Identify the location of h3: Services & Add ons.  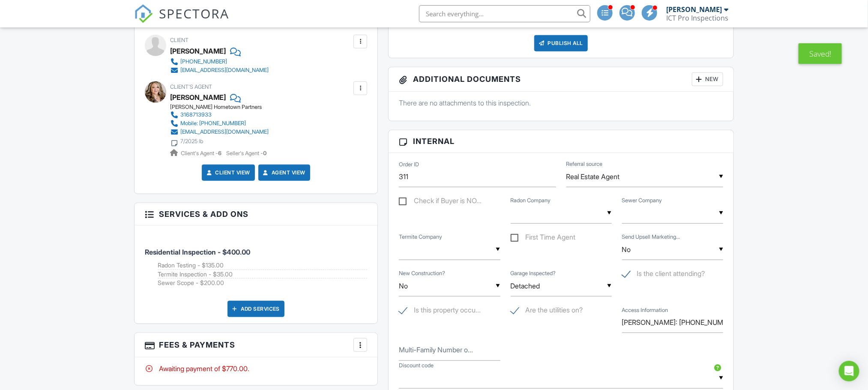
(256, 214).